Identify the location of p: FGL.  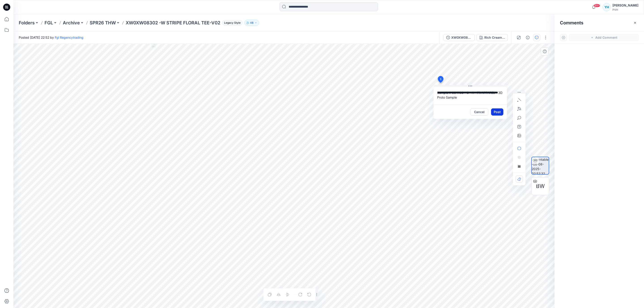
(49, 23).